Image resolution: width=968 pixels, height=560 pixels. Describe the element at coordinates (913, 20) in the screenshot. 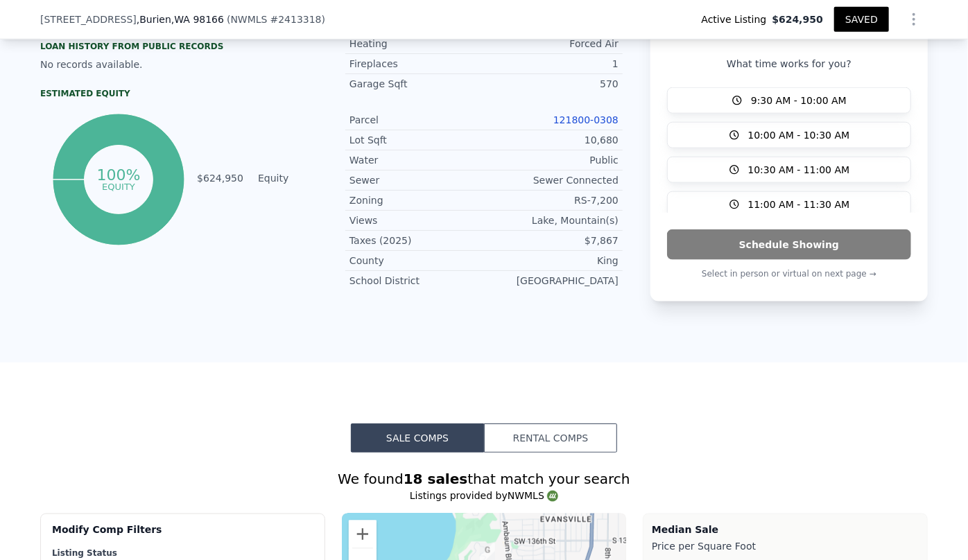

I see `button: Show Options` at that location.